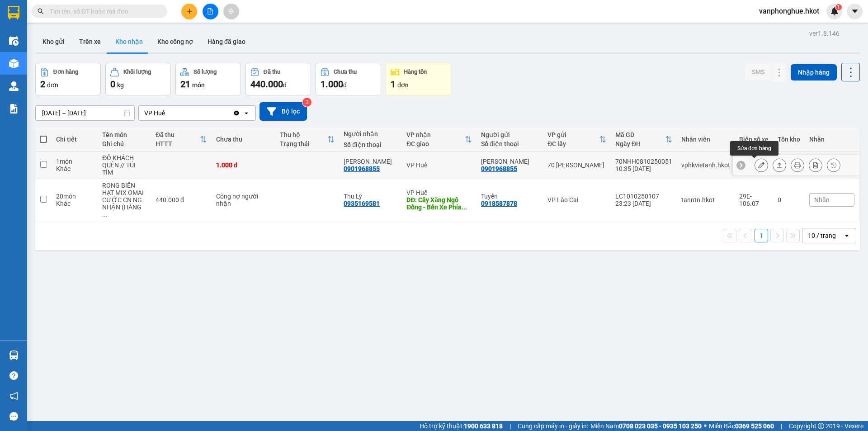  Describe the element at coordinates (307, 102) in the screenshot. I see `sup: 3` at that location.